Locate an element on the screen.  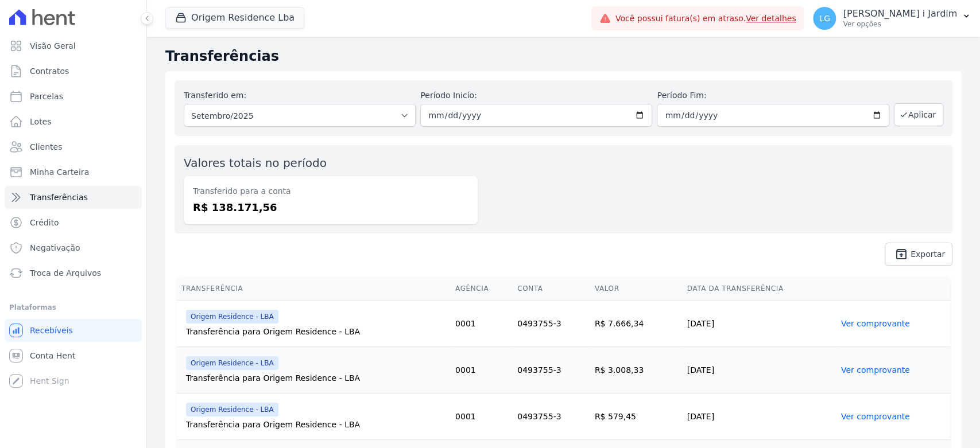
a: Contratos is located at coordinates (73, 71).